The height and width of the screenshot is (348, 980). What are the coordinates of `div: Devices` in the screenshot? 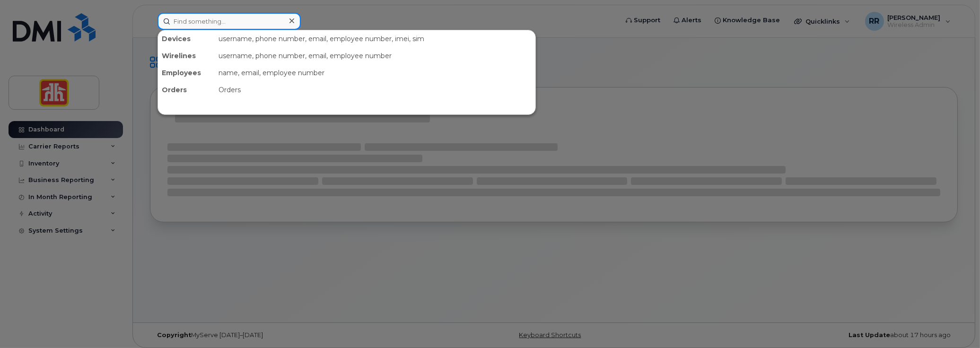 It's located at (187, 39).